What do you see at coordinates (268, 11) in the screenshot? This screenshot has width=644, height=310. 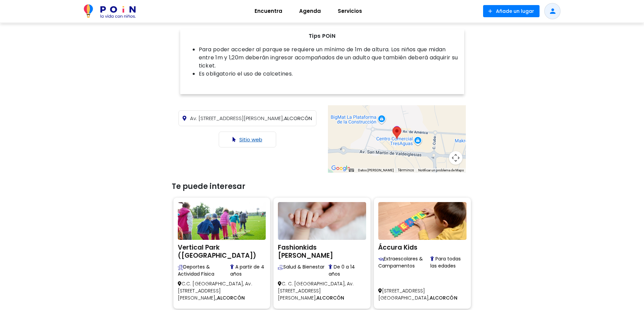 I see `a: Encuentra` at bounding box center [268, 11].